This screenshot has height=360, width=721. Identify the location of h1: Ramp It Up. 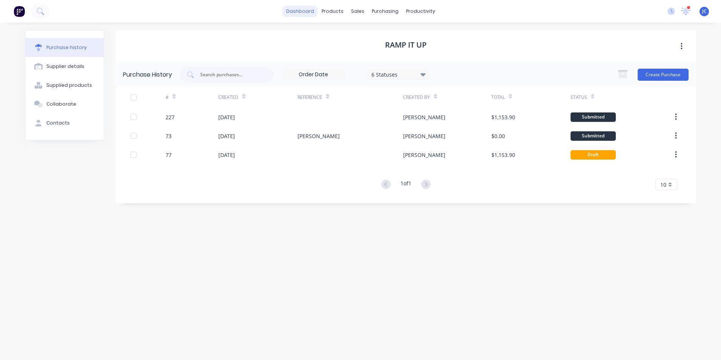
(406, 45).